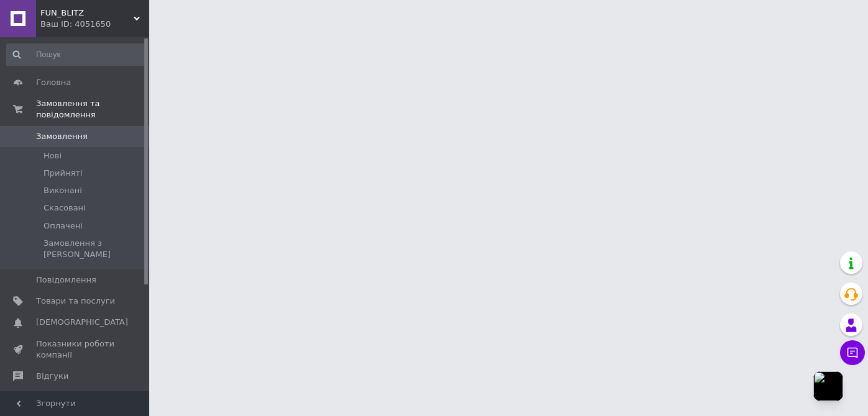 This screenshot has width=868, height=416. What do you see at coordinates (52, 376) in the screenshot?
I see `span: Відгуки` at bounding box center [52, 376].